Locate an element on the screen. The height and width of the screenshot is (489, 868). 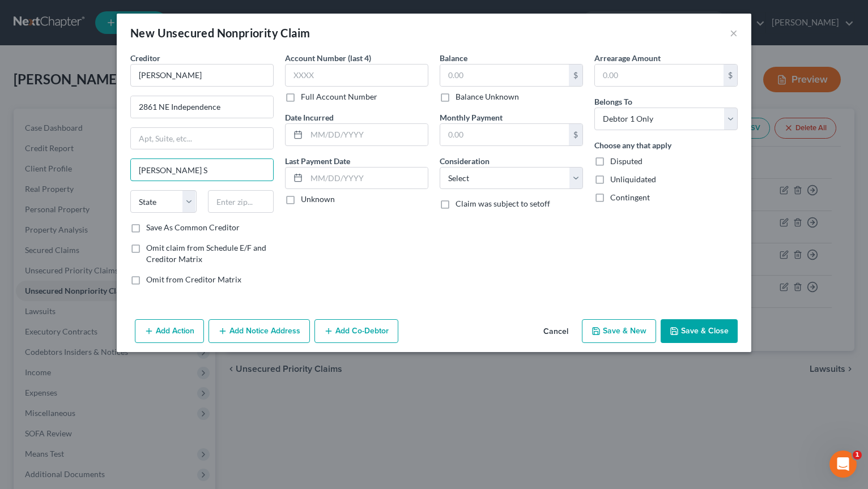
input: Enter zip... is located at coordinates (241, 202).